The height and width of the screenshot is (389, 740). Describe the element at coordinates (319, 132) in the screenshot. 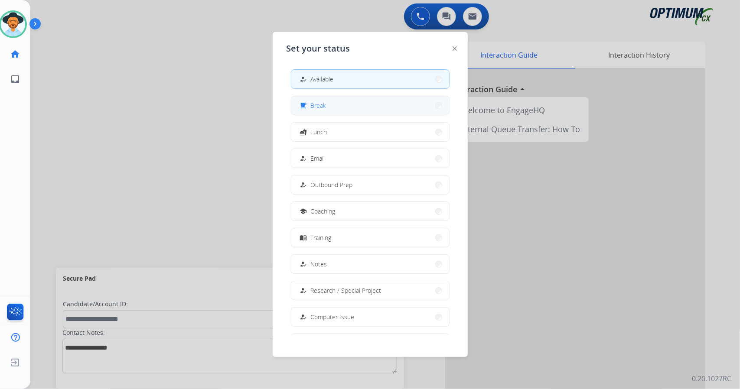

I see `span: Lunch` at that location.